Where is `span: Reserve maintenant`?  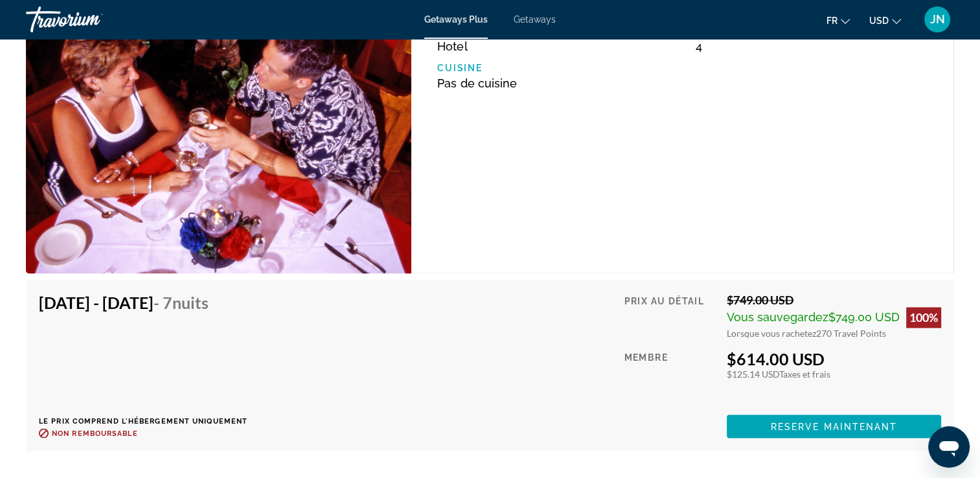 span: Reserve maintenant is located at coordinates (834, 426).